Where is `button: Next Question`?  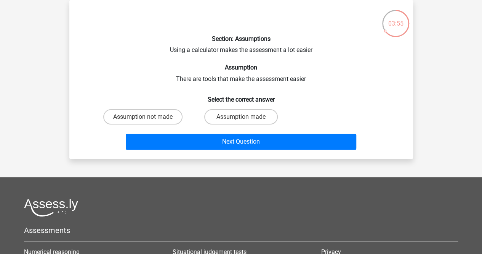
button: Next Question is located at coordinates (241, 141).